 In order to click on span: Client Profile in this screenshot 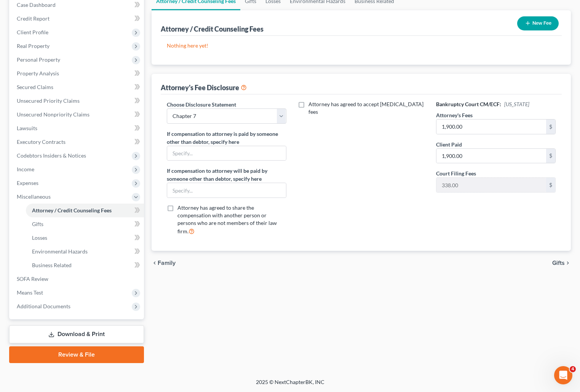, I will do `click(32, 32)`.